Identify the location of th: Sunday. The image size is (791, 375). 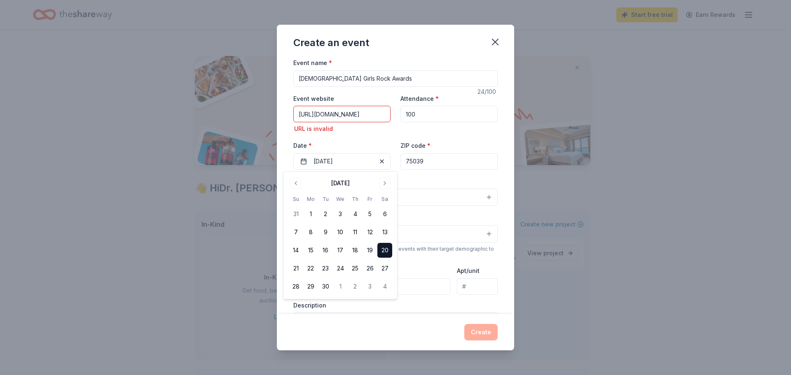
(296, 199).